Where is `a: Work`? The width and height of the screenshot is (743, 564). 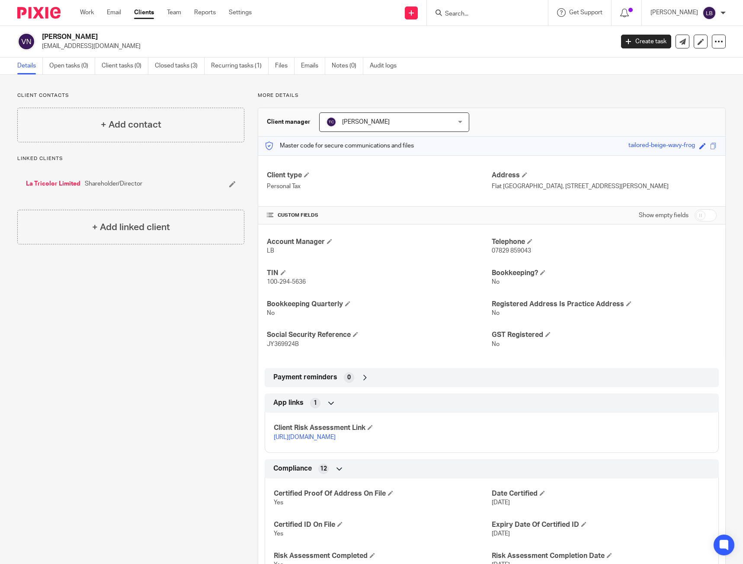
a: Work is located at coordinates (87, 13).